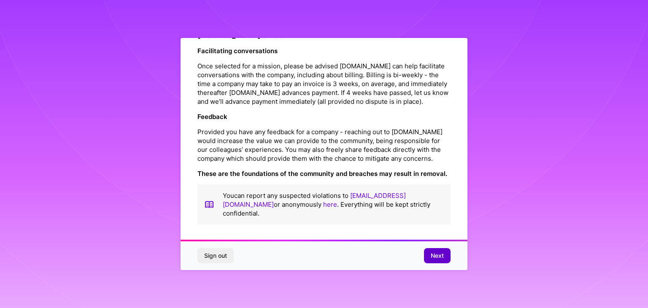 The image size is (648, 308). I want to click on p: You can report any suspected violations to or anonymously . Everything will be kept strictly conf..., so click(333, 204).